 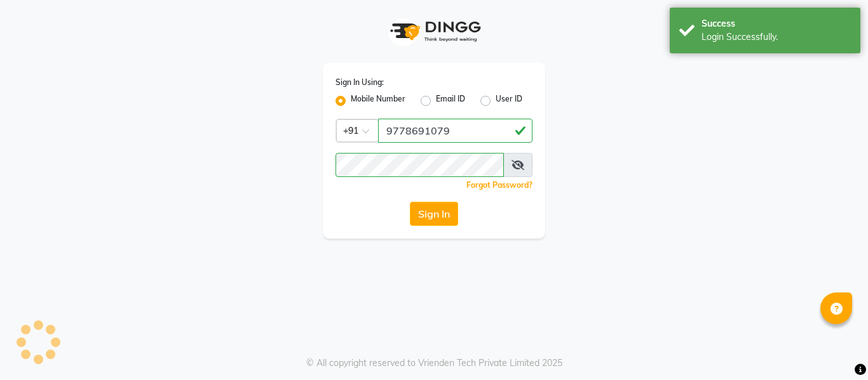 I want to click on button: Sign In, so click(x=434, y=214).